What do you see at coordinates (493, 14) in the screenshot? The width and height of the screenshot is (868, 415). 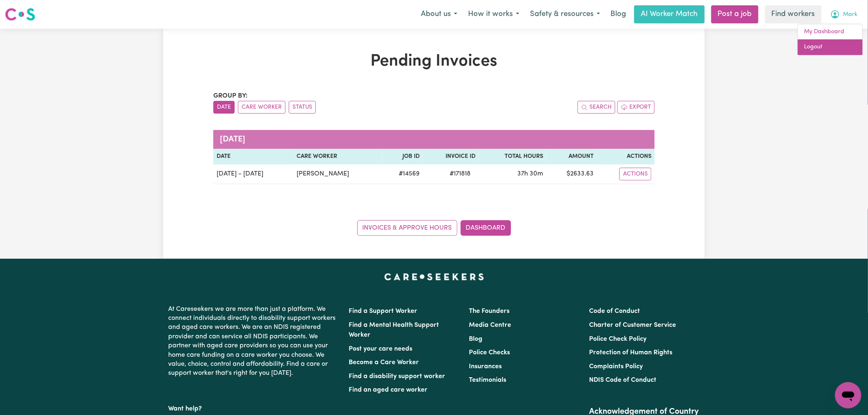 I see `button: How it works` at bounding box center [493, 14].